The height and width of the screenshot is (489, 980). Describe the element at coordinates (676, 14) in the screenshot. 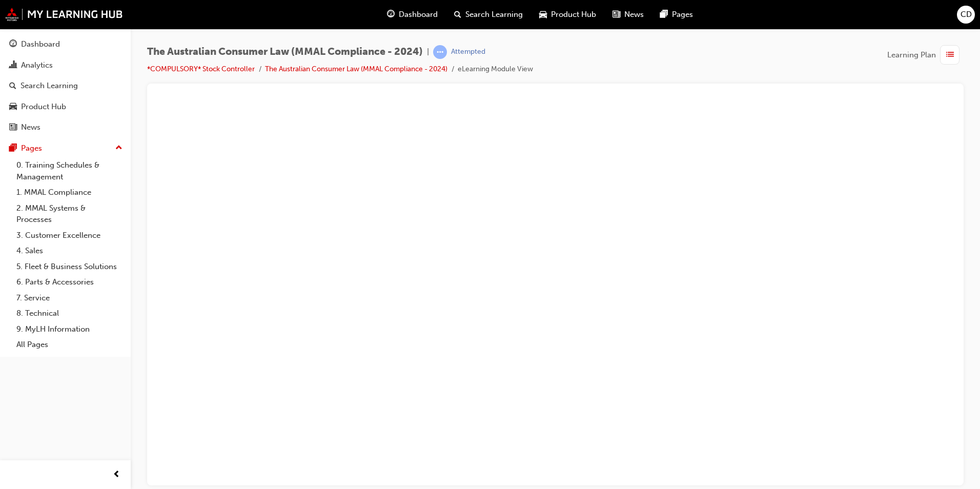

I see `a: pages-iconPages` at that location.